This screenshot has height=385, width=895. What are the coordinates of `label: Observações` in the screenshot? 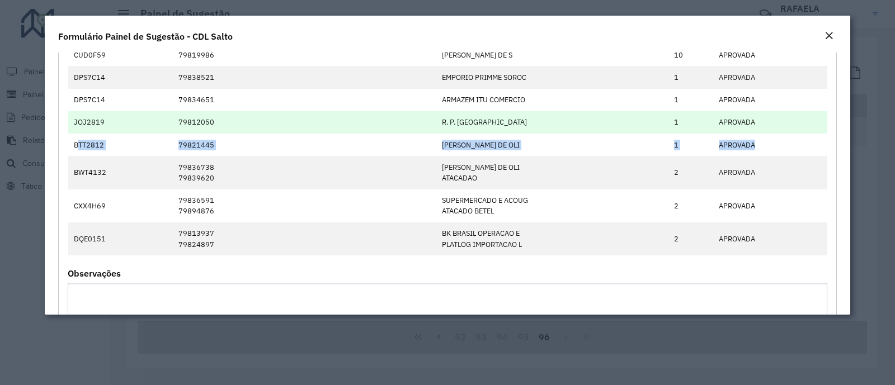 It's located at (94, 274).